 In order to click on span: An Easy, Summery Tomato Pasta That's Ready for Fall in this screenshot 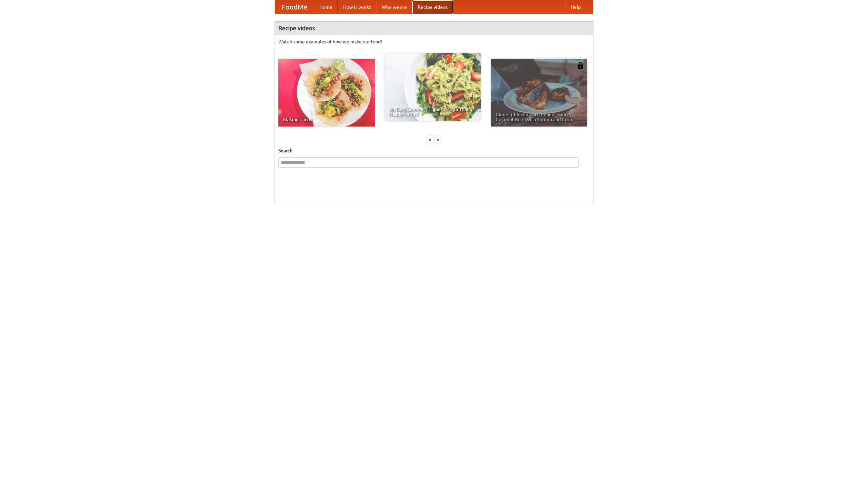, I will do `click(433, 111)`.